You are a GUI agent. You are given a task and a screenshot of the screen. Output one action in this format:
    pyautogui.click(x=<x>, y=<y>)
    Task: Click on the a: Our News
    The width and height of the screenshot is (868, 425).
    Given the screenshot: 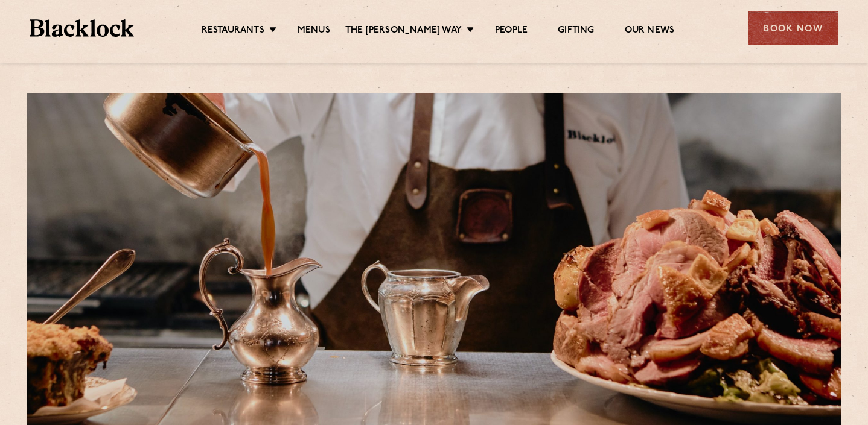 What is the action you would take?
    pyautogui.click(x=649, y=32)
    